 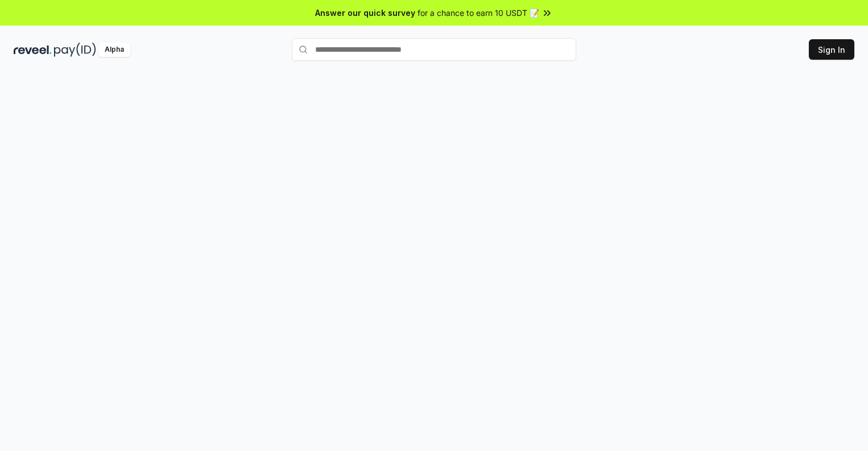 What do you see at coordinates (478, 13) in the screenshot?
I see `span: for a chance to earn 10 USDT 📝` at bounding box center [478, 13].